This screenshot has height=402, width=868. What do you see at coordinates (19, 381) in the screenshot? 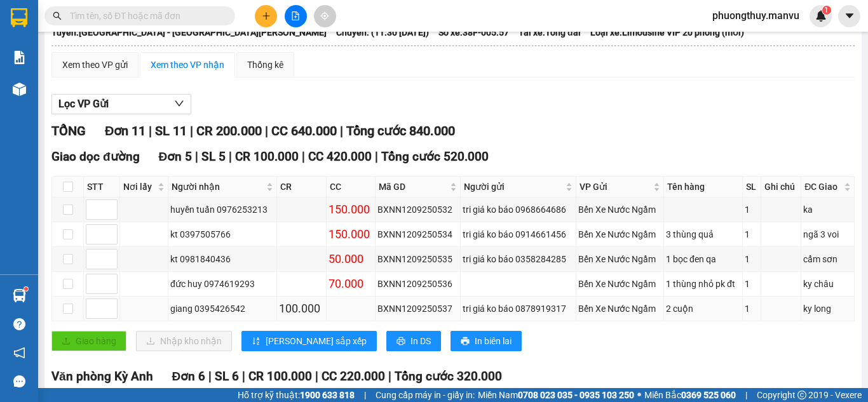
I see `span: message` at bounding box center [19, 381].